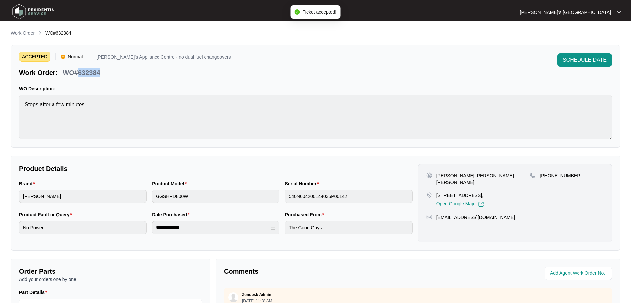  What do you see at coordinates (40, 33) in the screenshot?
I see `img: chevron-right` at bounding box center [40, 33].